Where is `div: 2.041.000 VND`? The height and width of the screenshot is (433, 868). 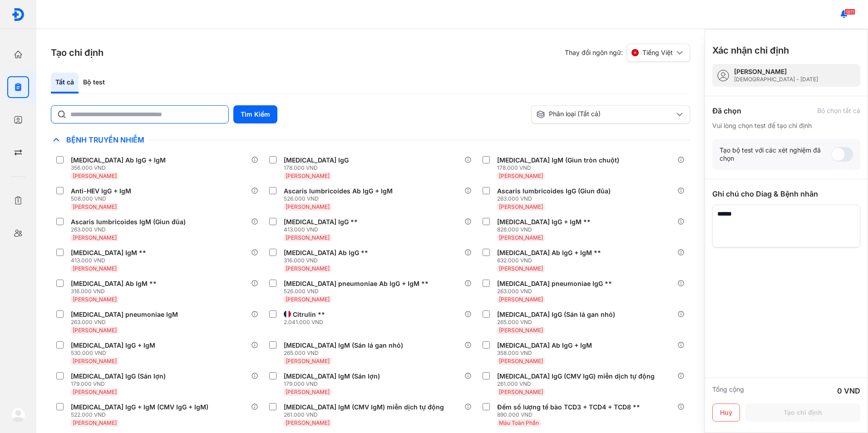 div: 2.041.000 VND is located at coordinates (306, 323).